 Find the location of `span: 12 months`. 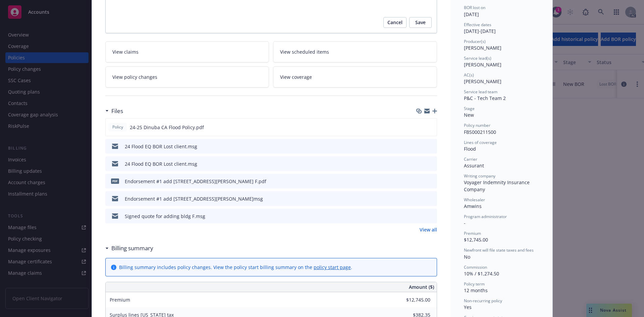

span: 12 months is located at coordinates (475, 290).